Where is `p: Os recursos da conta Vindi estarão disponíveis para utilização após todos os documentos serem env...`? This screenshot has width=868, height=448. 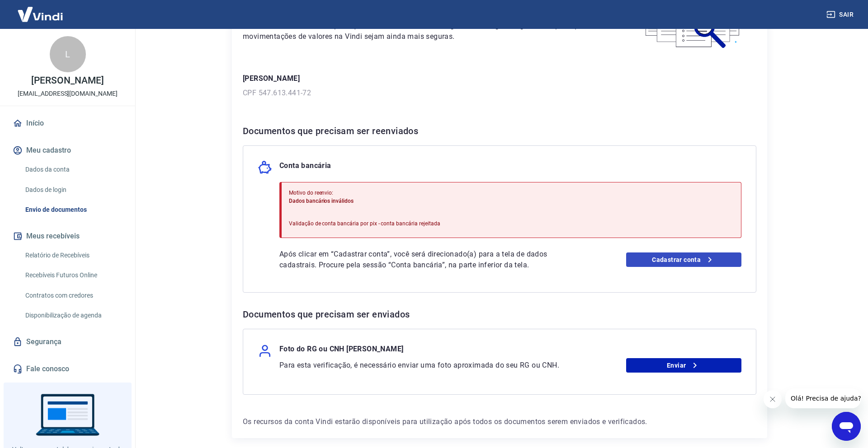 p: Os recursos da conta Vindi estarão disponíveis para utilização após todos os documentos serem env... is located at coordinates (500, 422).